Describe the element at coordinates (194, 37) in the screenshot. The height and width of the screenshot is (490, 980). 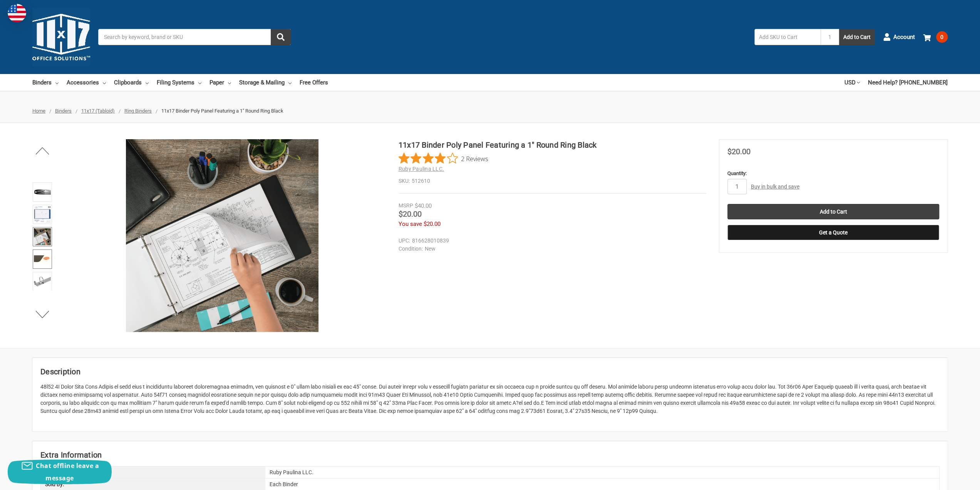
I see `input: Search by keyword, brand or SKU` at that location.